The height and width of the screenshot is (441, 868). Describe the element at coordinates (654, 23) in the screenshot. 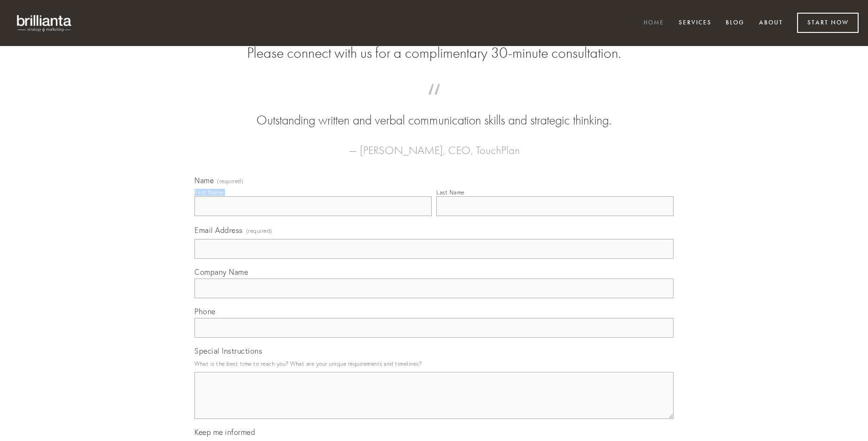

I see `a: Home` at that location.